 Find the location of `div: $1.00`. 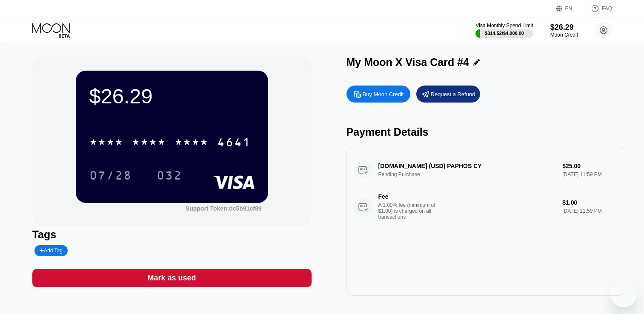

div: $1.00 is located at coordinates (590, 203).